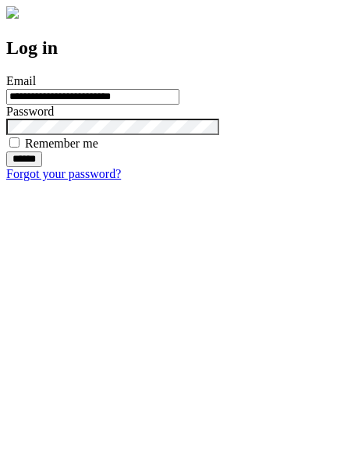  What do you see at coordinates (12, 12) in the screenshot?
I see `img: logo-4e3dc11c47720685a147b03b5a06dd966a58ff35d612b21f08c02c0306f2b779.png` at bounding box center [12, 12].